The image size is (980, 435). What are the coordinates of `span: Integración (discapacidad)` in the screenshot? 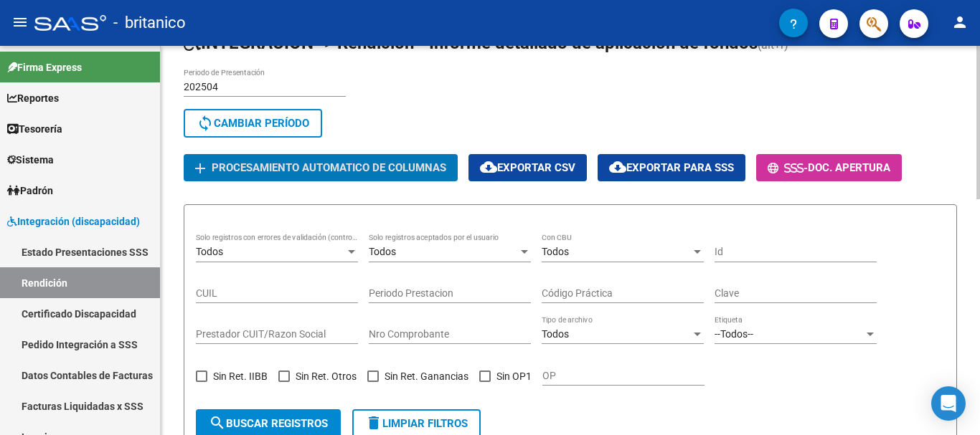 It's located at (73, 222).